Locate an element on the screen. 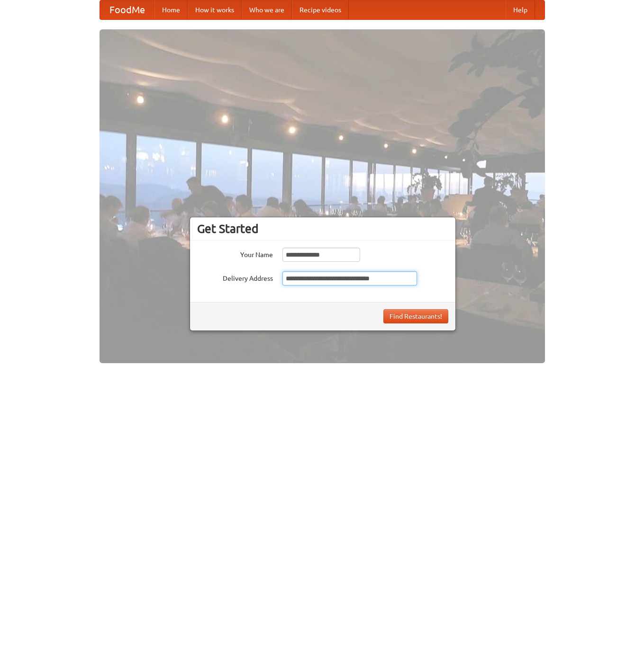 The width and height of the screenshot is (644, 670). label: Your Name is located at coordinates (235, 253).